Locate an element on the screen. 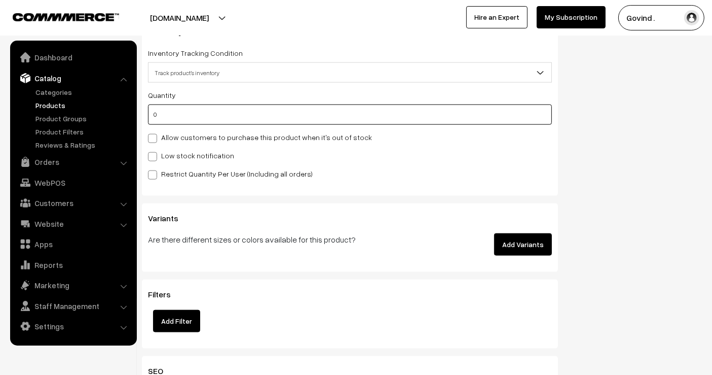 The width and height of the screenshot is (712, 375). a: Customers is located at coordinates (73, 203).